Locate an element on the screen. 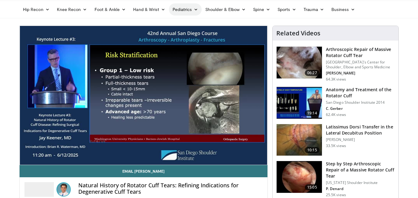  p: 62.4K views is located at coordinates (336, 115).